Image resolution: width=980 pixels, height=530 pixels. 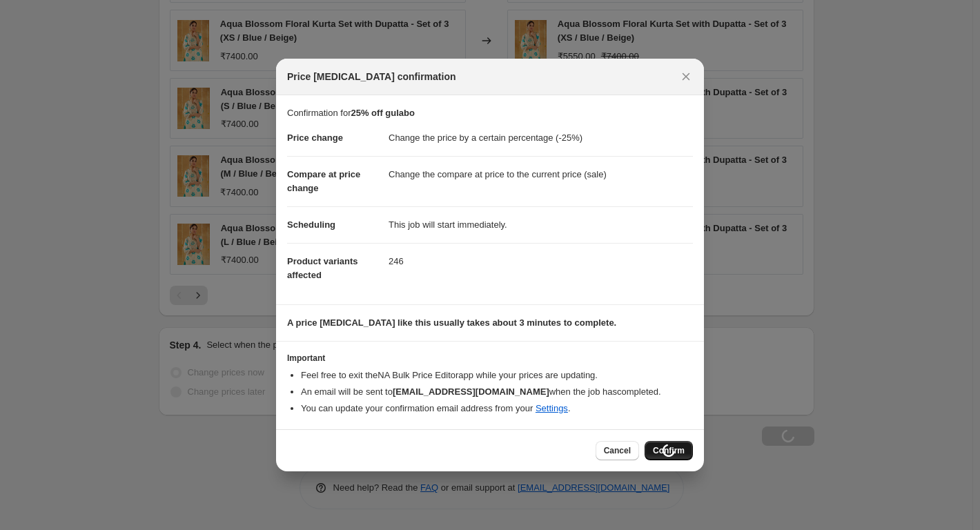 What do you see at coordinates (552, 408) in the screenshot?
I see `a: Settings` at bounding box center [552, 408].